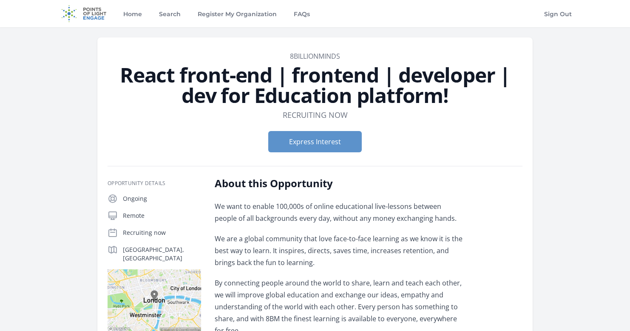 This screenshot has height=331, width=630. Describe the element at coordinates (154, 183) in the screenshot. I see `h3: Opportunity Details` at that location.